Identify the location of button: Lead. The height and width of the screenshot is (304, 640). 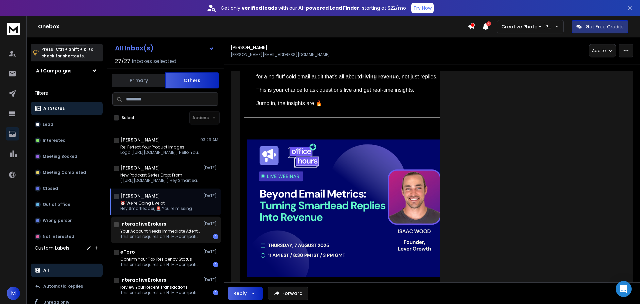
(67, 124).